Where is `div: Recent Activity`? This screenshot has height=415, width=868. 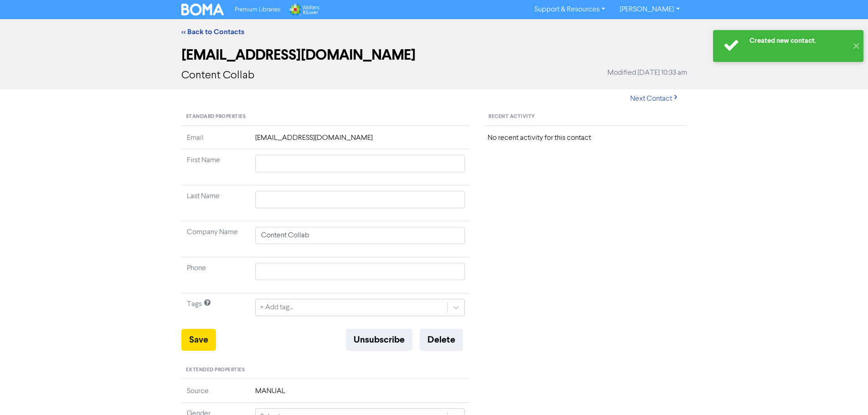 div: Recent Activity is located at coordinates (585, 117).